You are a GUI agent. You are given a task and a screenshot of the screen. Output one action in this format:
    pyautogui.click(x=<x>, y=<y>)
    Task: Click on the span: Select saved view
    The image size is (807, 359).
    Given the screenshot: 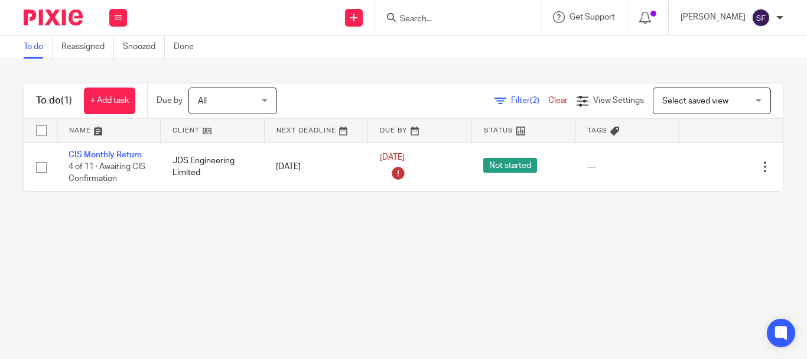 What is the action you would take?
    pyautogui.click(x=696, y=101)
    